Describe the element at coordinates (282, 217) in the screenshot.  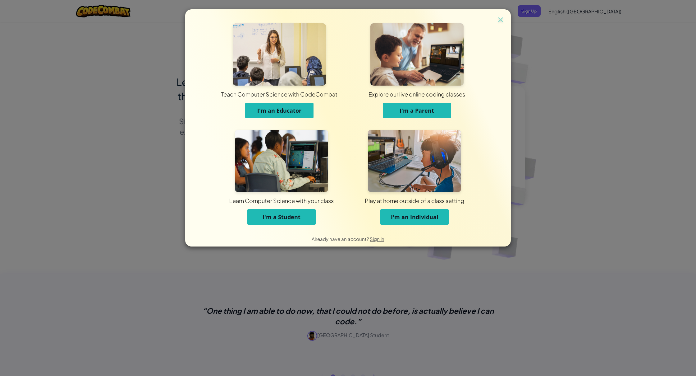
I see `button: I'm a Student` at that location.